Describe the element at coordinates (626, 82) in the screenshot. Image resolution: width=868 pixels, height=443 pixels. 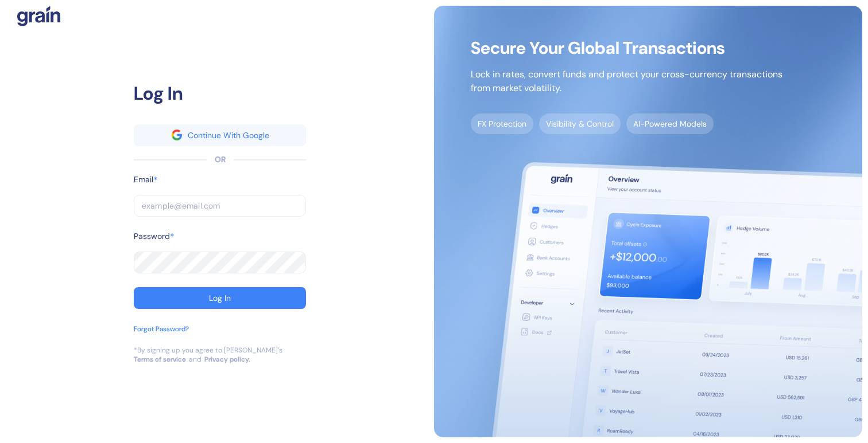
I see `p: Lock in rates, convert funds and protect your cross-currency transactions from market volatility.` at that location.